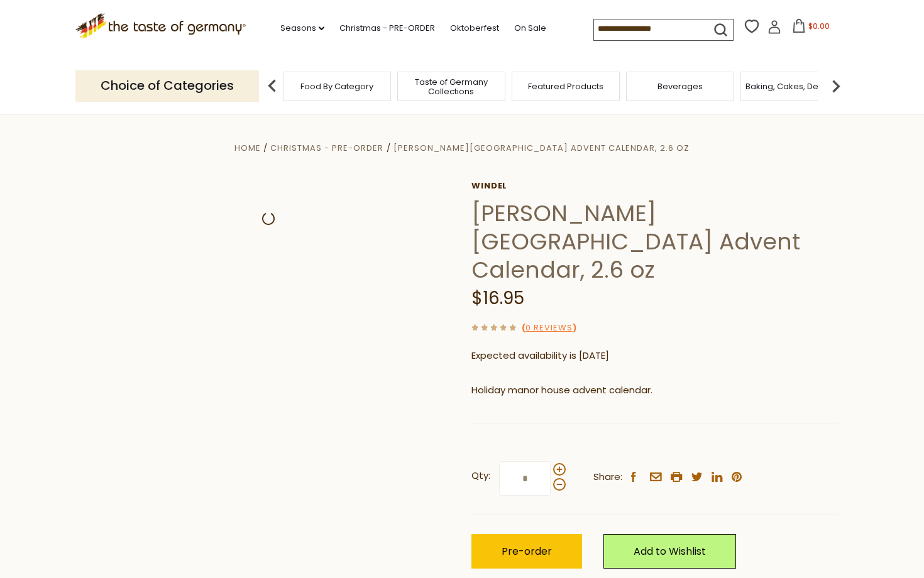 The width and height of the screenshot is (924, 578). What do you see at coordinates (337, 86) in the screenshot?
I see `a: Food By Category` at bounding box center [337, 86].